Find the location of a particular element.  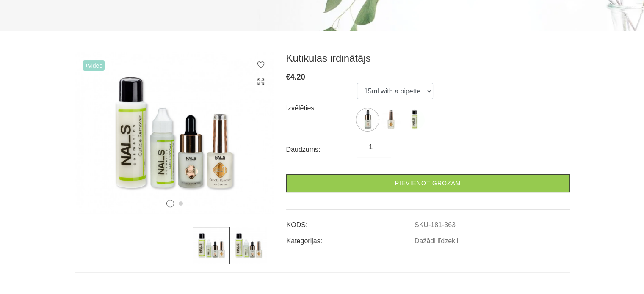

button: 2 of 2 is located at coordinates (181, 204).